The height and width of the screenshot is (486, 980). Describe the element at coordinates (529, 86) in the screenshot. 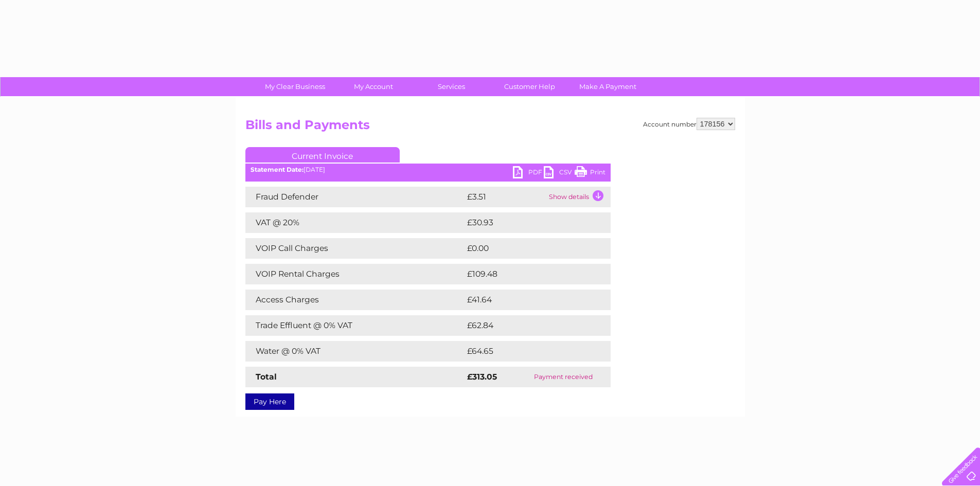

I see `a: Customer Help` at that location.